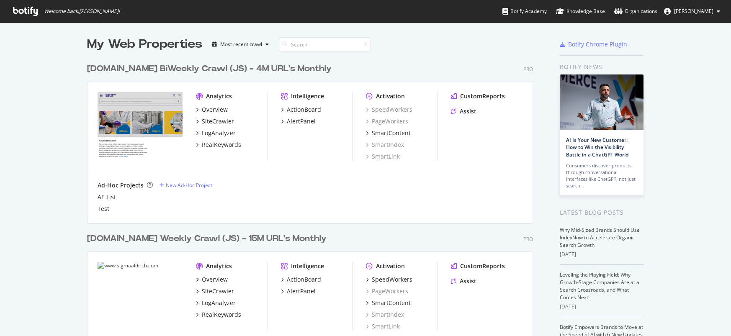  Describe the element at coordinates (107, 197) in the screenshot. I see `div: AE List` at that location.